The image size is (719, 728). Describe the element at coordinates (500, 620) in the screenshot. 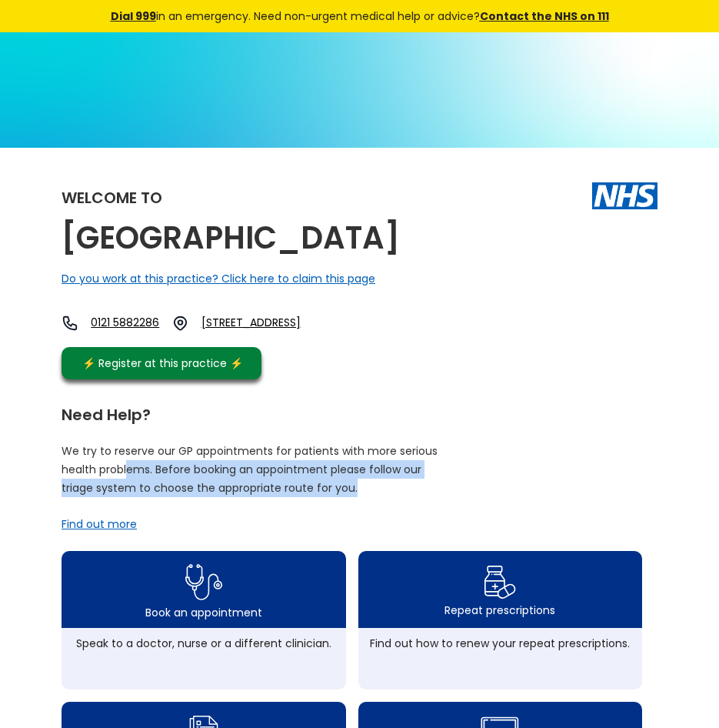

I see `a: repeat prescription iconRepeat prescriptionsFind out how to renew your repeat prescriptions.` at that location.